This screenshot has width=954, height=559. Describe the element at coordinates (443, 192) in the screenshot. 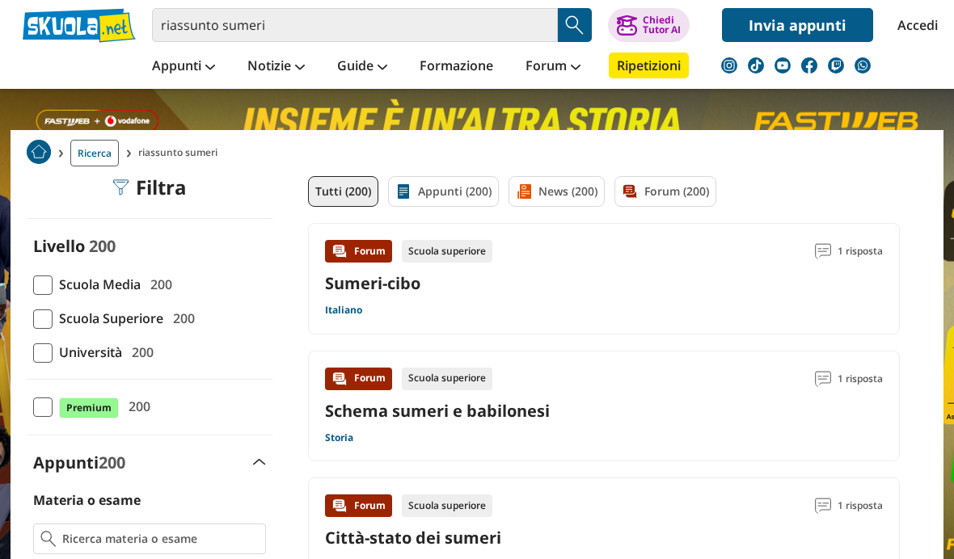

I see `a: Appunti (200)` at that location.